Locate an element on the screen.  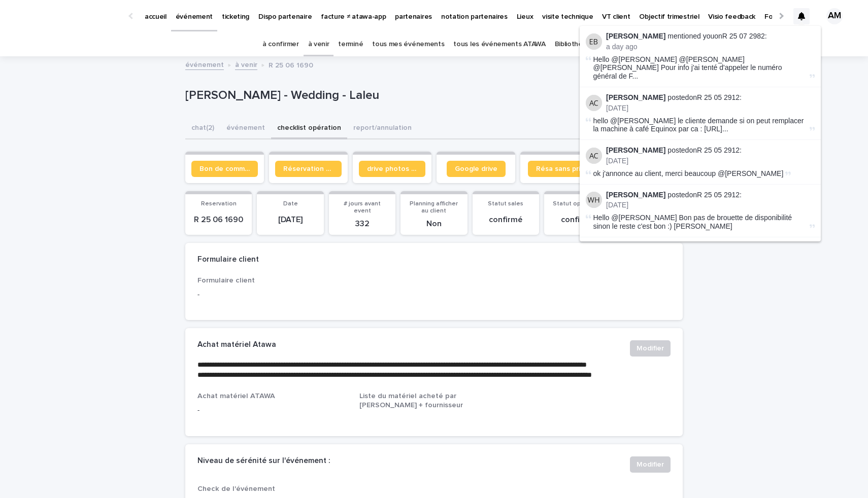
span: Formulaire client is located at coordinates (226, 281).